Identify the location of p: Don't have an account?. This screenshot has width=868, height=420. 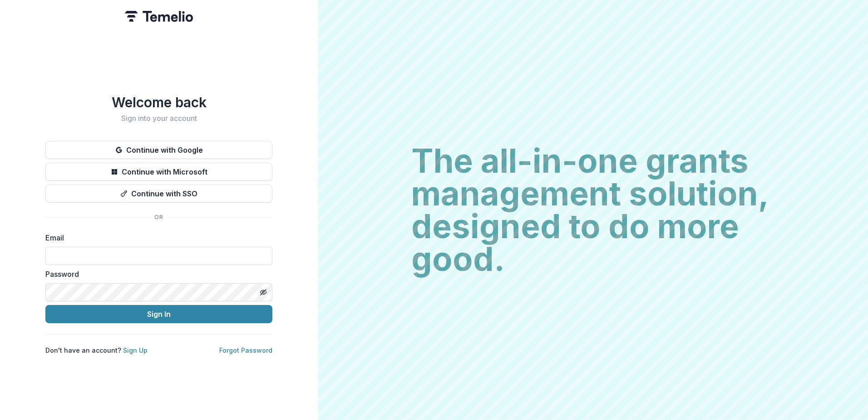
(96, 350).